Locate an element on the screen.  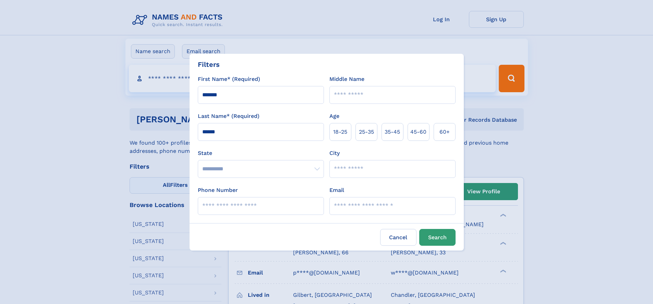
label: First Name* (Required) is located at coordinates (229, 79).